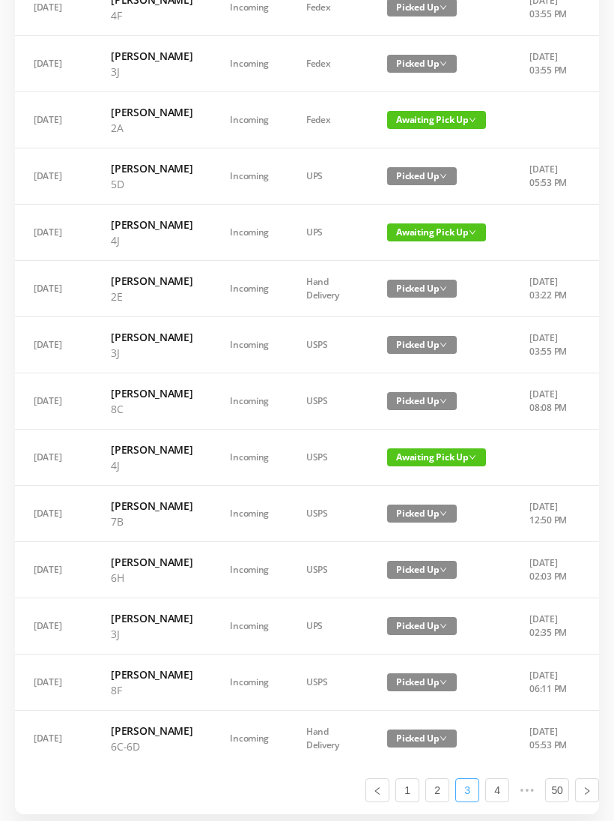 This screenshot has width=614, height=821. What do you see at coordinates (151, 408) in the screenshot?
I see `p: 8C` at bounding box center [151, 408].